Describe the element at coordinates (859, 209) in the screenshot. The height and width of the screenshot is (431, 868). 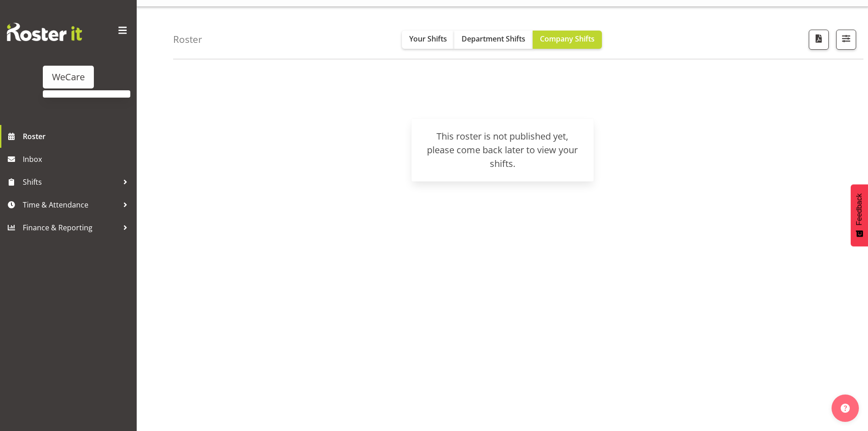
I see `span: Feedback` at that location.